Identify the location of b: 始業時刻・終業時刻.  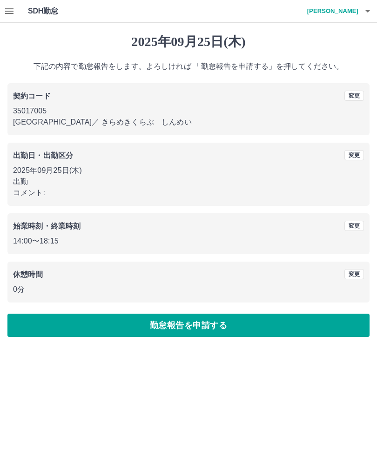
(46, 226).